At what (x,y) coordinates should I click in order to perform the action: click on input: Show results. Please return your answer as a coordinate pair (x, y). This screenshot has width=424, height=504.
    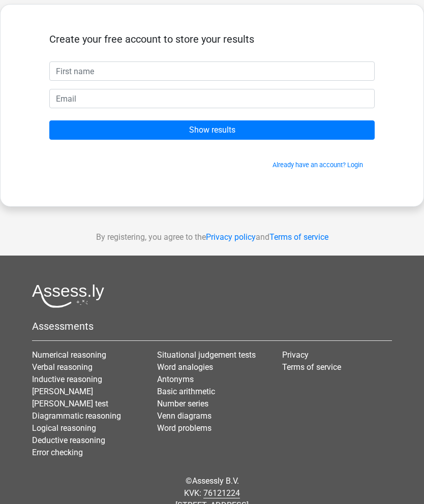
    Looking at the image, I should click on (212, 130).